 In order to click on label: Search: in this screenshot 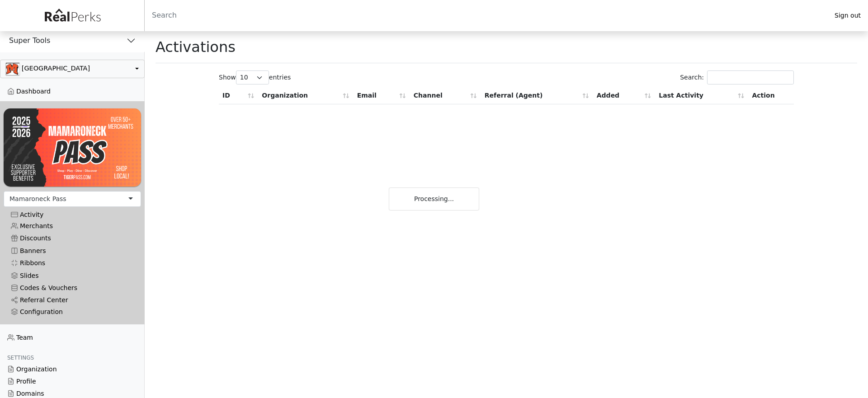, I will do `click(737, 77)`.